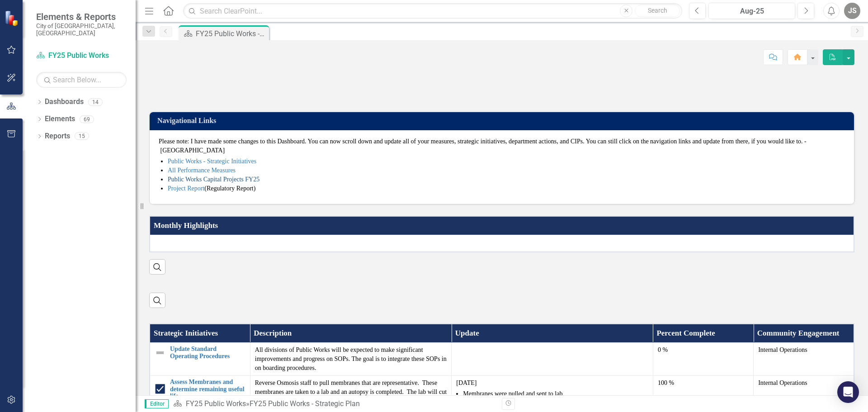 Image resolution: width=868 pixels, height=412 pixels. Describe the element at coordinates (157, 404) in the screenshot. I see `span: Editor` at that location.